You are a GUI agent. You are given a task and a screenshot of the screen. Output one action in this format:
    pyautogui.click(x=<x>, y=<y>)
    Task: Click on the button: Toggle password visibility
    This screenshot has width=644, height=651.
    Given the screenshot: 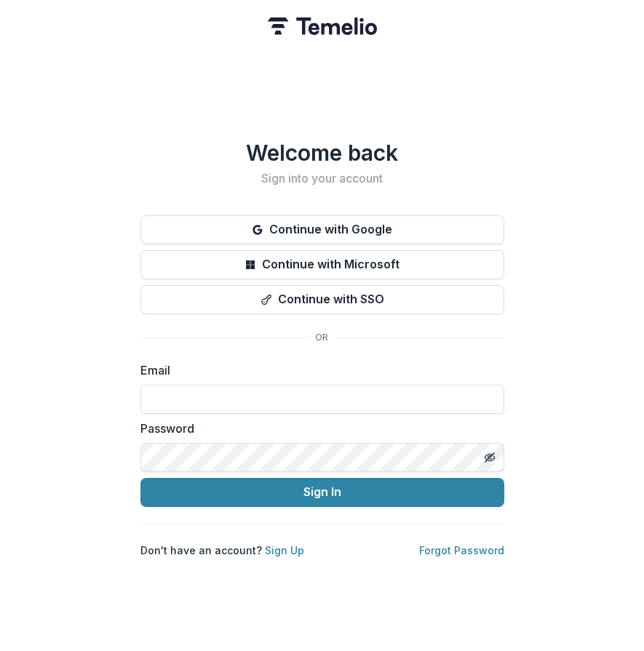 What is the action you would take?
    pyautogui.click(x=489, y=458)
    